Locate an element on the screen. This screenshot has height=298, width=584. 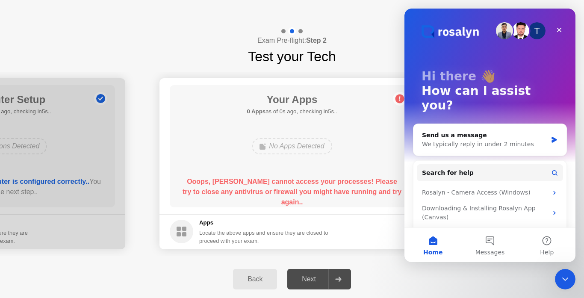
div: Send us a messageWe typically reply in under 2 minutes is located at coordinates (85, 131).